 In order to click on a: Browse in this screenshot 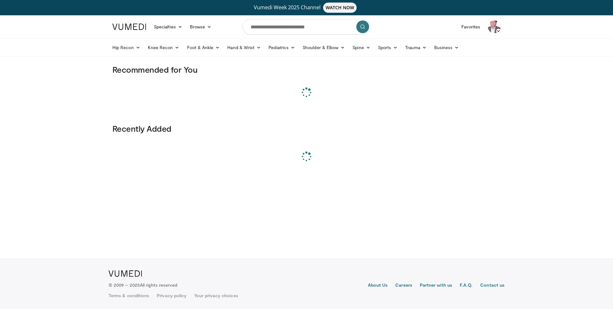, I will do `click(201, 27)`.